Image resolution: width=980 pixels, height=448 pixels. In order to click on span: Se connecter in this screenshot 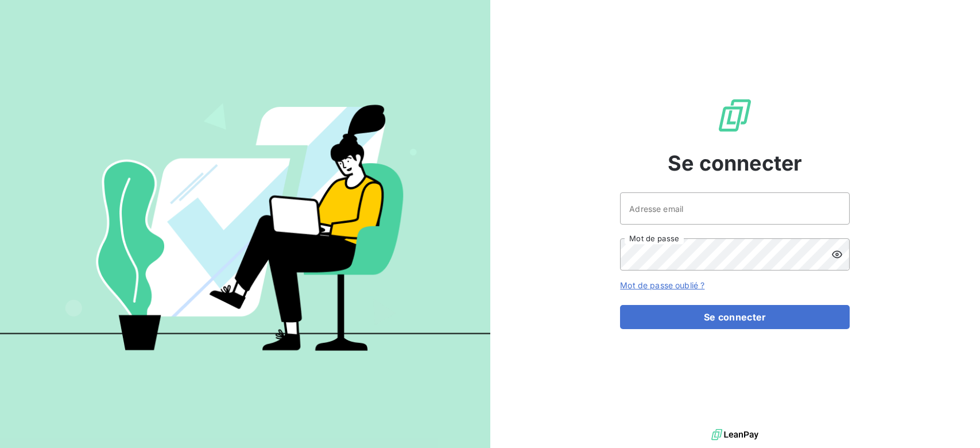, I will do `click(735, 163)`.